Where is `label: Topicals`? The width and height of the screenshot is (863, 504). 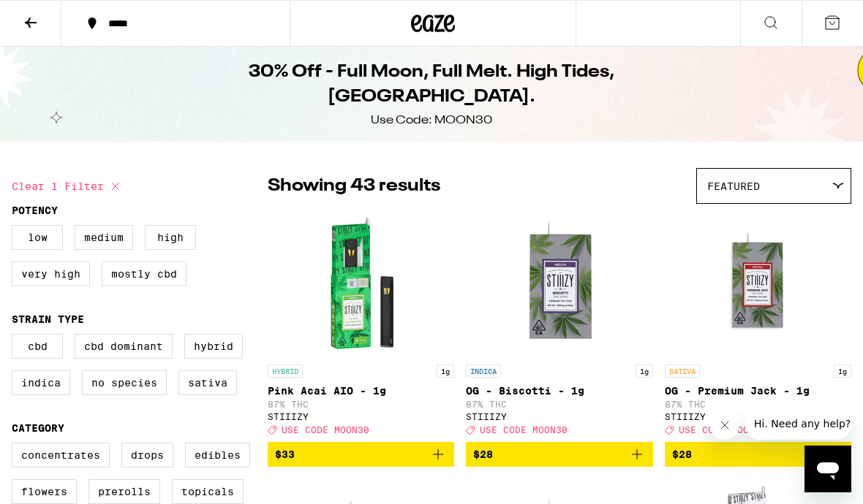 label: Topicals is located at coordinates (208, 492).